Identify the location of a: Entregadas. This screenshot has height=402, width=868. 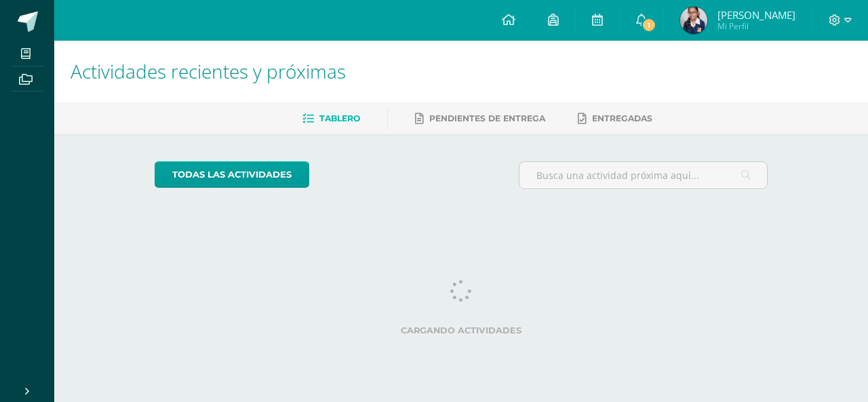
(615, 119).